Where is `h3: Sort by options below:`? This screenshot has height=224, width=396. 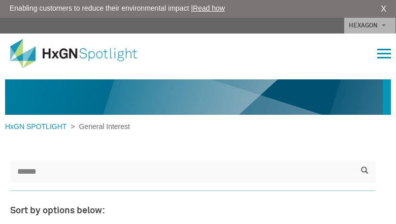 h3: Sort by options below: is located at coordinates (193, 211).